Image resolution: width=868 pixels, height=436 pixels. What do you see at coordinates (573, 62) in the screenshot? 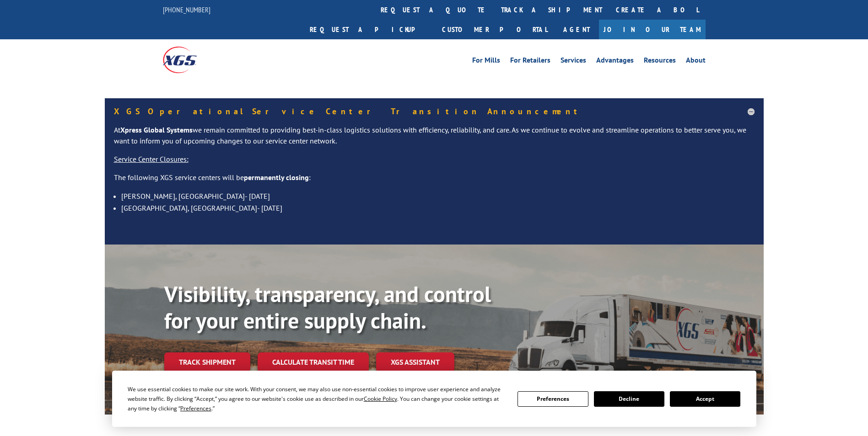
I see `a: Services` at bounding box center [573, 62].